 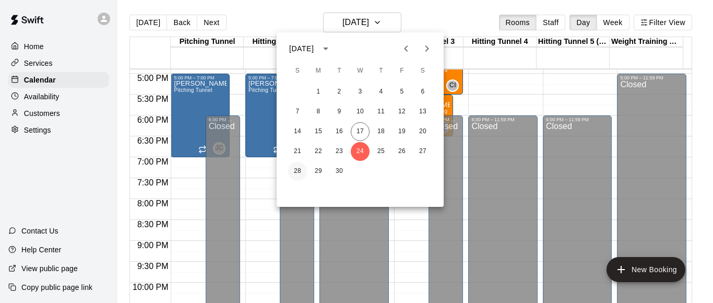 What do you see at coordinates (298, 132) in the screenshot?
I see `button: 14` at bounding box center [298, 132].